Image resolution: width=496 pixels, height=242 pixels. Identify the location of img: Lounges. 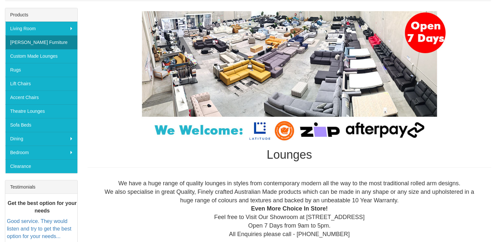
(289, 76).